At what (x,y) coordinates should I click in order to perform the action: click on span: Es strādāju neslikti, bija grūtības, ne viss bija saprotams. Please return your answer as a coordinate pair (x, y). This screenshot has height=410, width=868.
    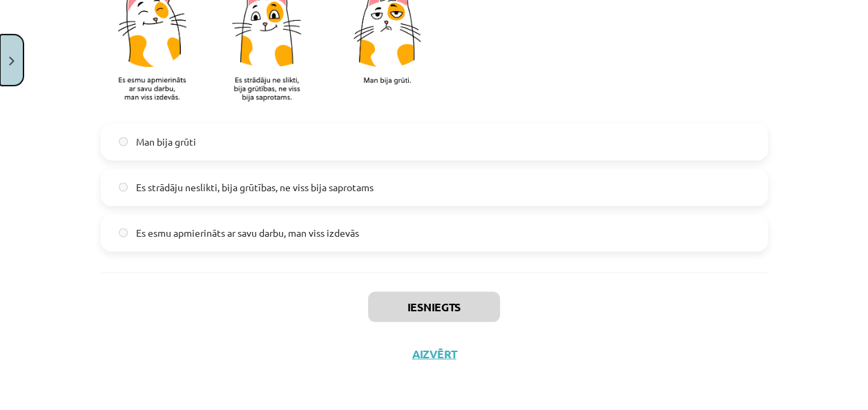
    Looking at the image, I should click on (255, 187).